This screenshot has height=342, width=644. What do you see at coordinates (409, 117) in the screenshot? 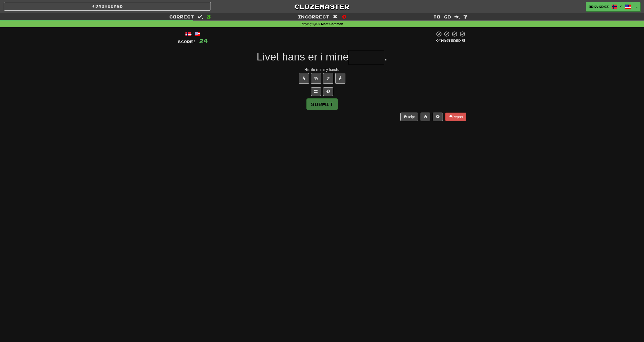
I see `button: Help!` at bounding box center [409, 117].